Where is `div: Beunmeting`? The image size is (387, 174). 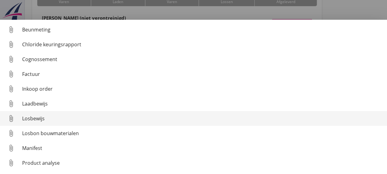 div: Beunmeting is located at coordinates (202, 30).